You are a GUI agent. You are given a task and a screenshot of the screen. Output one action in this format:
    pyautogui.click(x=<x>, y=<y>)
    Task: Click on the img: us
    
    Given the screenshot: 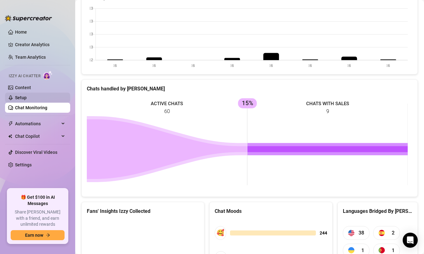 What is the action you would take?
    pyautogui.click(x=351, y=233)
    